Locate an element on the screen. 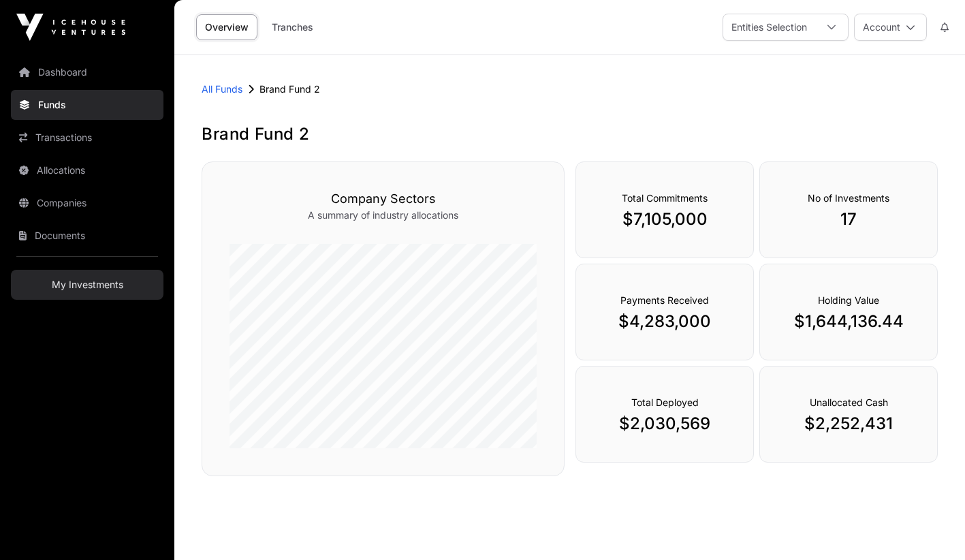 The height and width of the screenshot is (560, 965). a: Funds is located at coordinates (87, 105).